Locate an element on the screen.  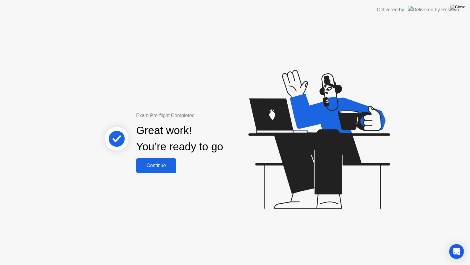
div: Great work! You’re ready to go is located at coordinates (180, 138).